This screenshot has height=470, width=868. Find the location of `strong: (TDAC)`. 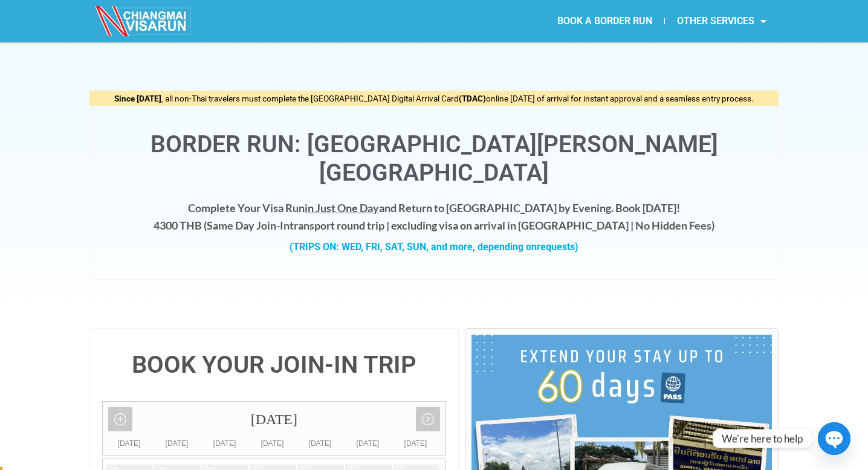

strong: (TDAC) is located at coordinates (472, 99).